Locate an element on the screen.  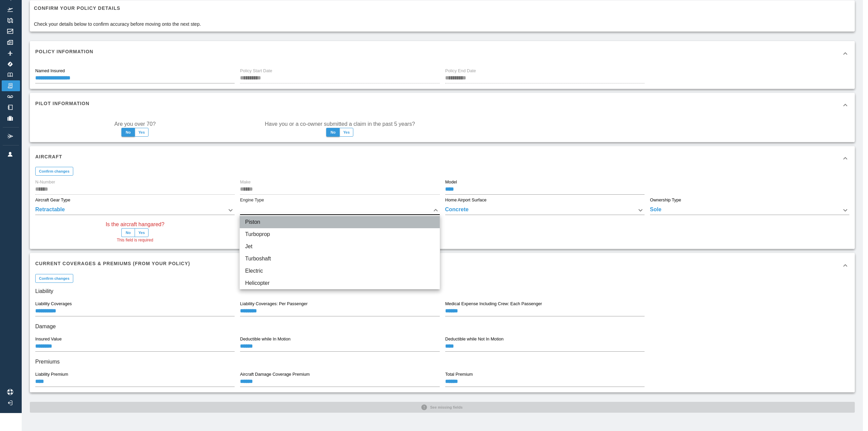
li: Jet is located at coordinates (340, 246).